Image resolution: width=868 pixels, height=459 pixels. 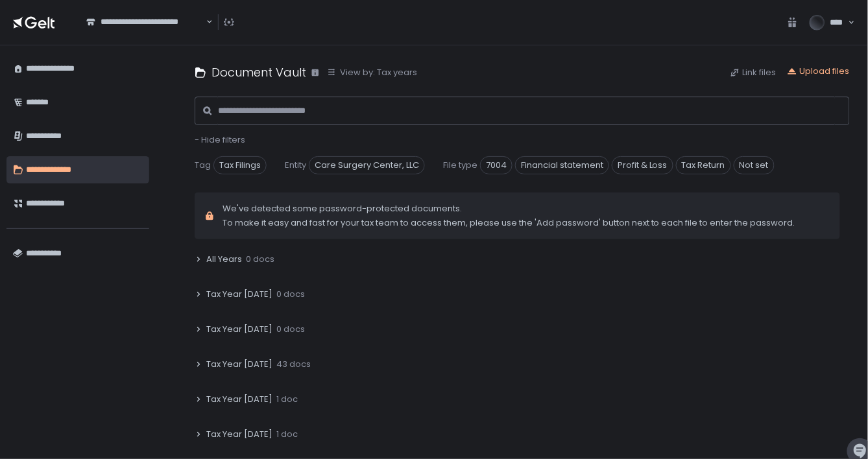 I want to click on button: Upload files, so click(x=818, y=71).